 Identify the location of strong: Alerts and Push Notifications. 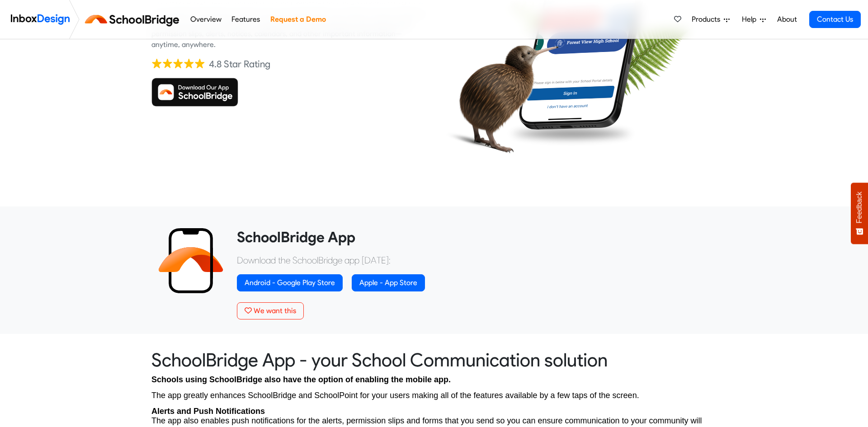
(208, 411).